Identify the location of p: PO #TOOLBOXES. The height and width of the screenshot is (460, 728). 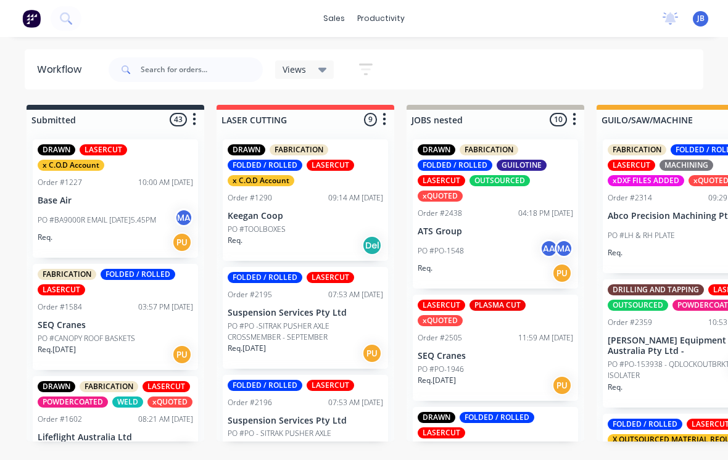
(257, 229).